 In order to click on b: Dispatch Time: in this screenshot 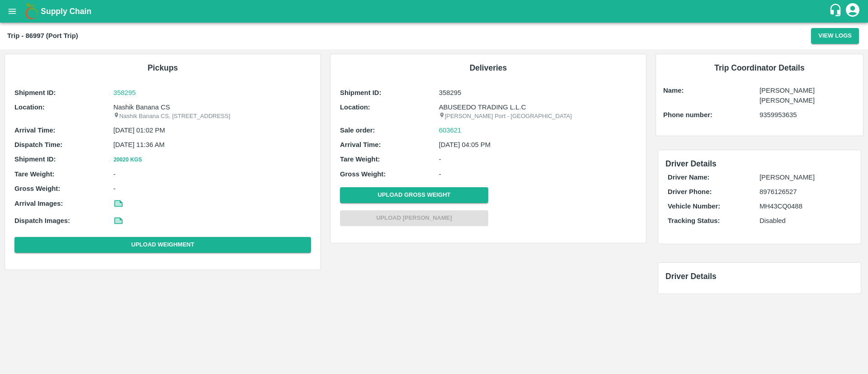, I will do `click(38, 145)`.